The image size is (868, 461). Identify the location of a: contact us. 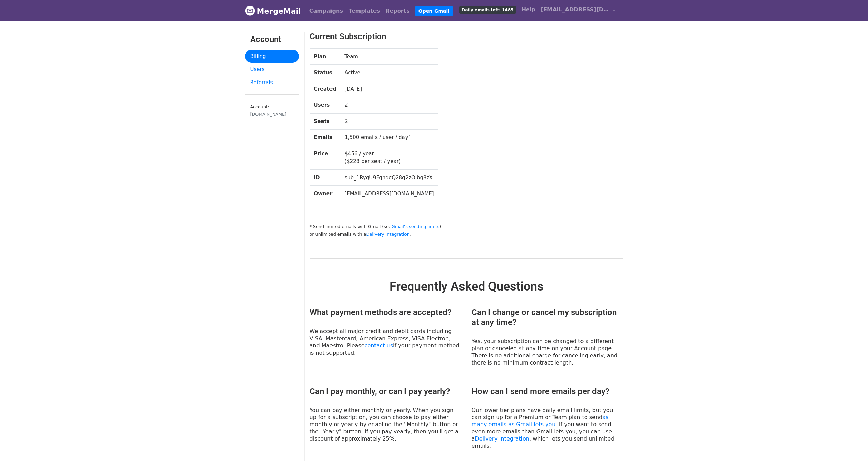
(378, 346).